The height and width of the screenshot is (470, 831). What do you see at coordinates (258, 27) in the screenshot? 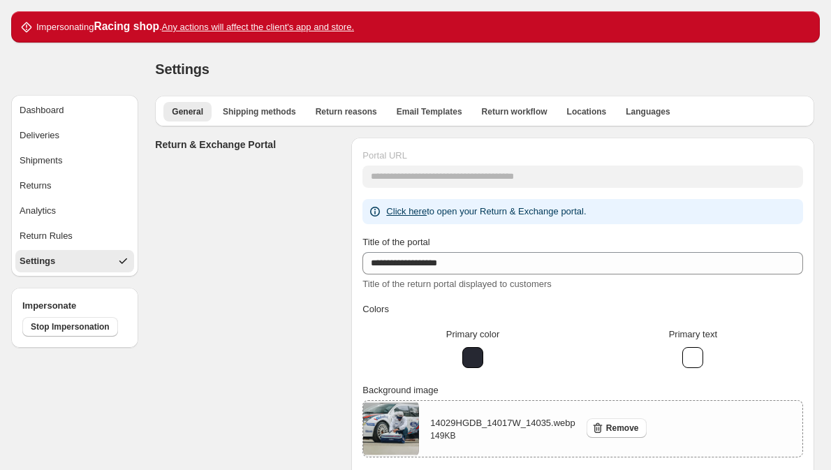
I see `u: Any actions will affect the client's app and store.` at bounding box center [258, 27].